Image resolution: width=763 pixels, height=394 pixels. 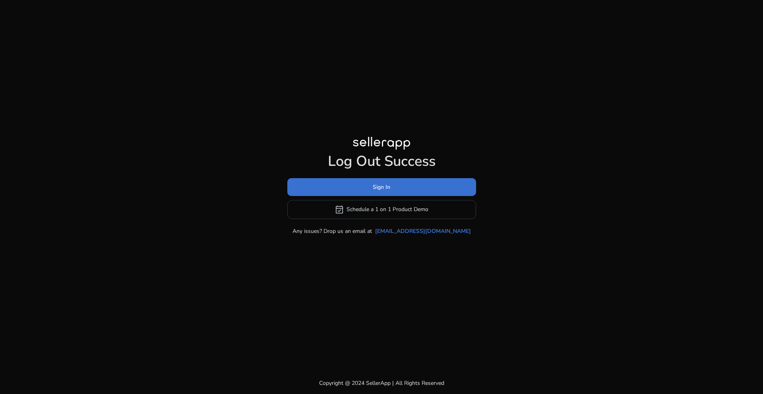 I want to click on span: Sign In, so click(x=381, y=187).